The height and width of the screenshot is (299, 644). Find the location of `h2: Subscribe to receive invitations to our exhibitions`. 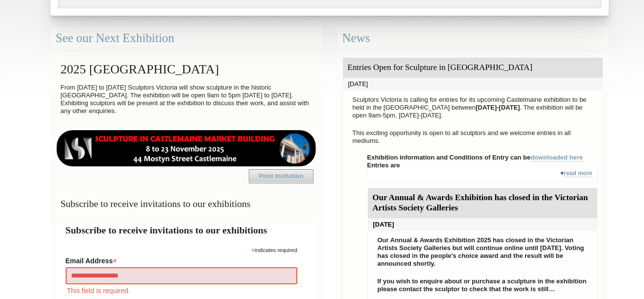

h2: Subscribe to receive invitations to our exhibitions is located at coordinates (186, 230).